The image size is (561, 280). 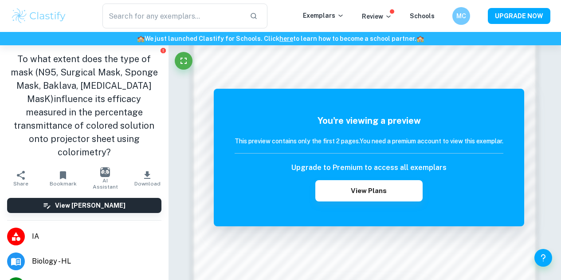 What do you see at coordinates (543, 258) in the screenshot?
I see `button: Help and Feedback` at bounding box center [543, 258].